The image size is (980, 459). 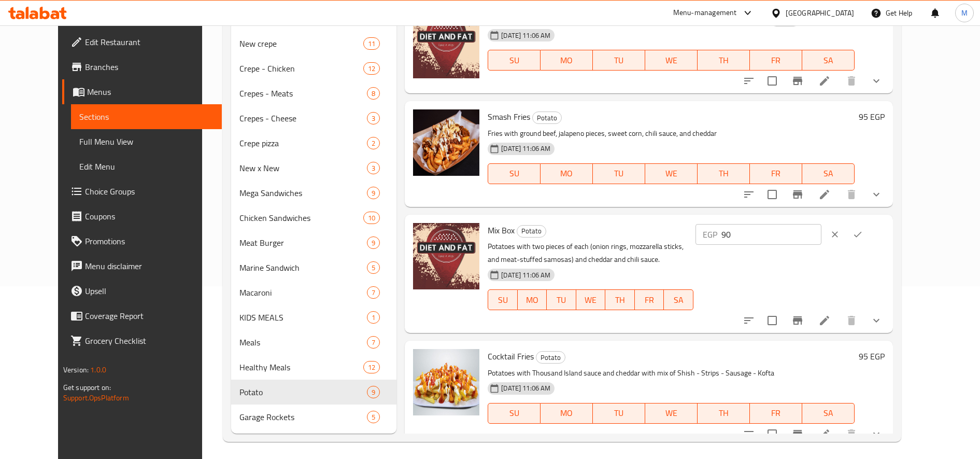 What do you see at coordinates (772, 194) in the screenshot?
I see `span: Select to update` at bounding box center [772, 194].